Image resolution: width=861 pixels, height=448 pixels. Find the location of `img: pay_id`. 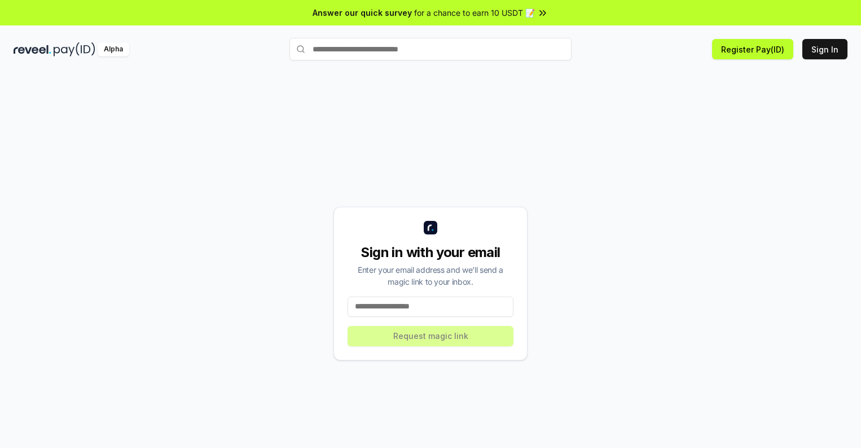

img: pay_id is located at coordinates (75, 49).